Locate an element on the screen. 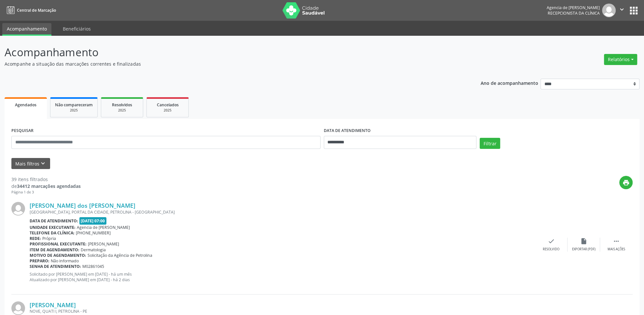 The image size is (644, 315). p: Acompanhe a situação das marcações correntes e finalizadas is located at coordinates (227, 64).